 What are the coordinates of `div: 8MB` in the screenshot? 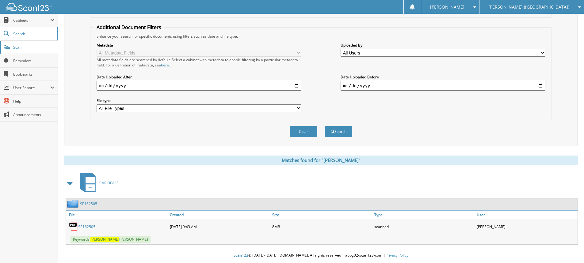 It's located at (322, 227).